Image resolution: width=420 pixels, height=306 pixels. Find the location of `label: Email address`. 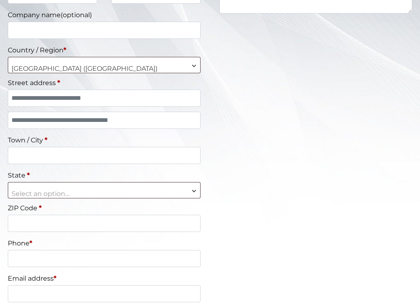

label: Email address is located at coordinates (104, 279).